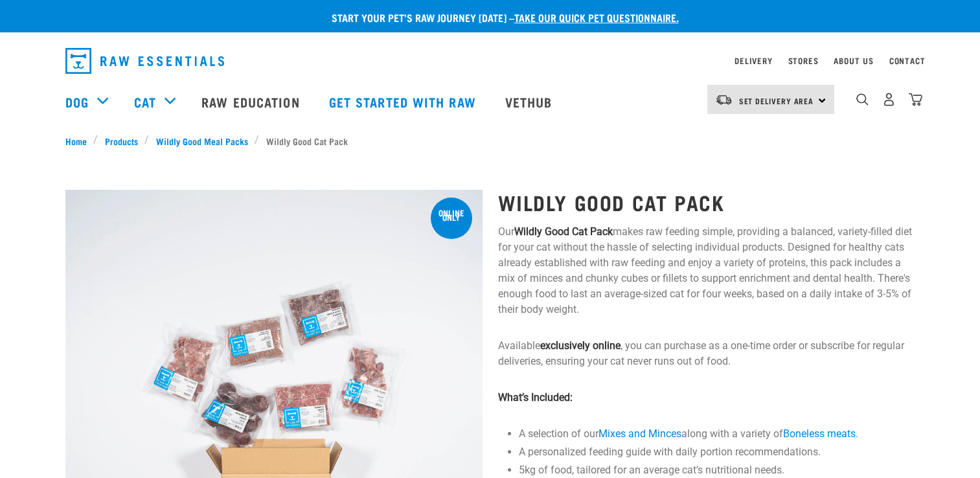 This screenshot has width=980, height=478. Describe the element at coordinates (853, 60) in the screenshot. I see `a: About Us` at that location.